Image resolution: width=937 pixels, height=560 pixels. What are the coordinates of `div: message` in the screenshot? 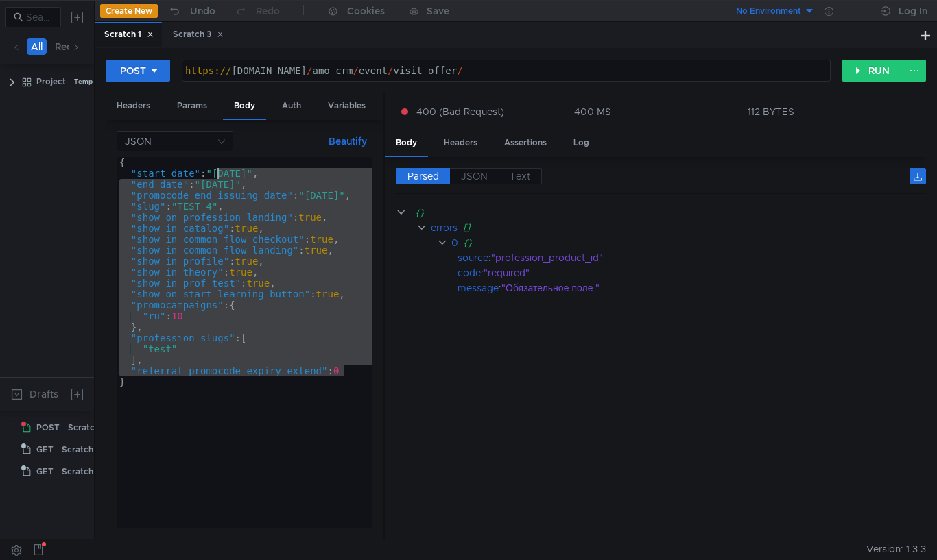 It's located at (478, 288).